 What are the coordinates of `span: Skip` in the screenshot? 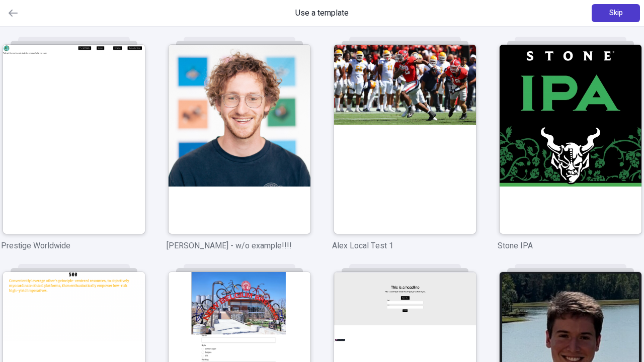 It's located at (616, 13).